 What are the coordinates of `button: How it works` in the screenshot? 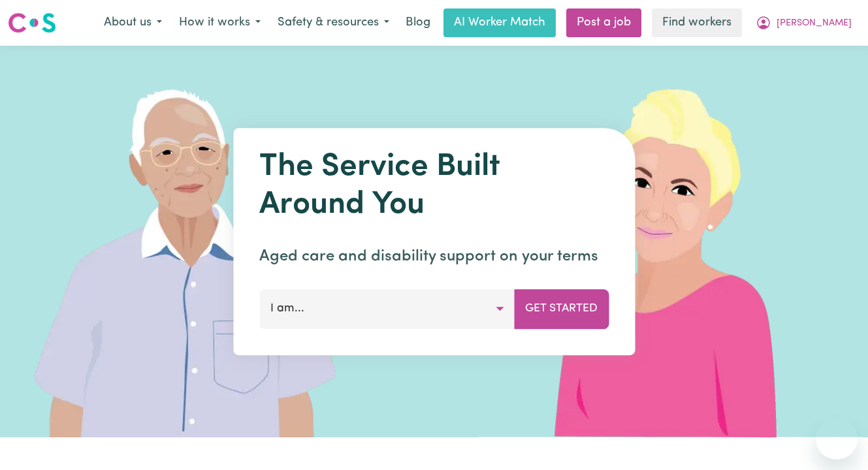 It's located at (219, 23).